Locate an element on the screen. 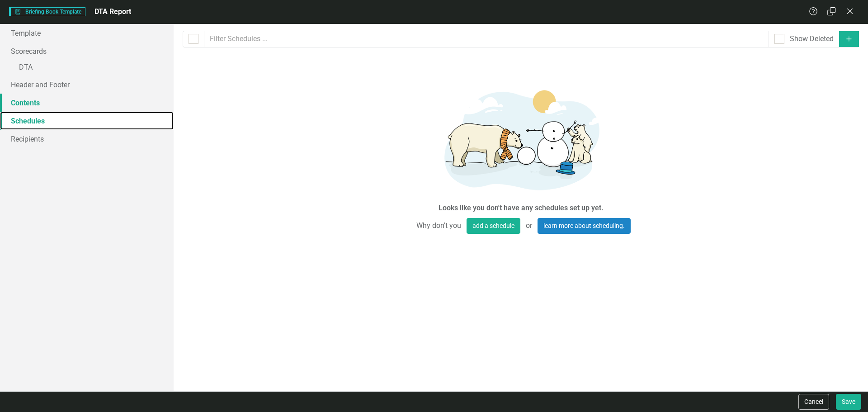 This screenshot has width=868, height=412. button: add a schedule is located at coordinates (493, 225).